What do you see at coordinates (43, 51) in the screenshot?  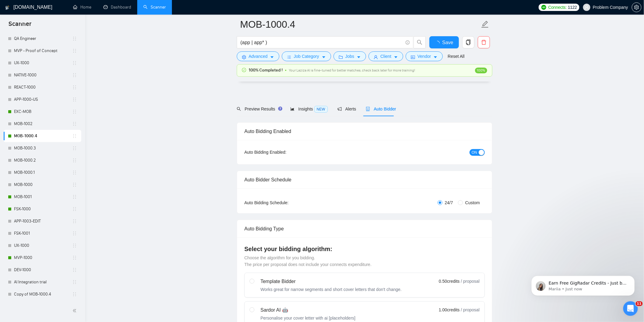 I see `a: MVP - Proof of Concept` at bounding box center [43, 51].